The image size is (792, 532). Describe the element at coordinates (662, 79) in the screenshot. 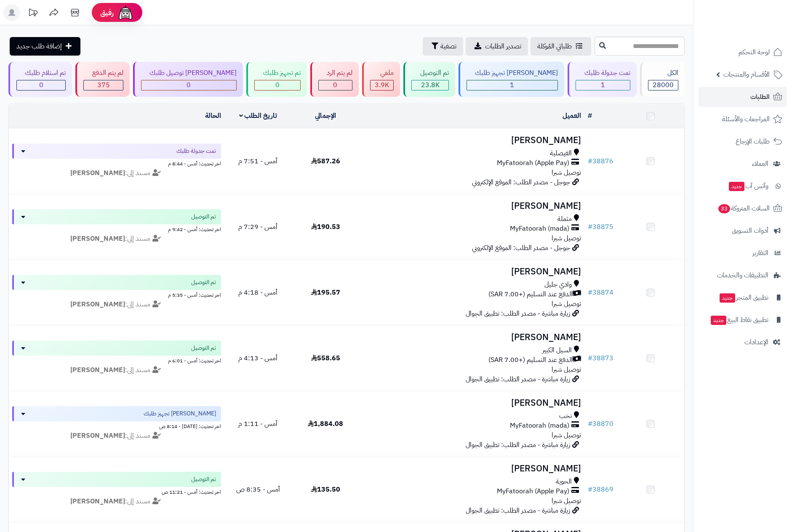

I see `a: الكل28000` at that location.